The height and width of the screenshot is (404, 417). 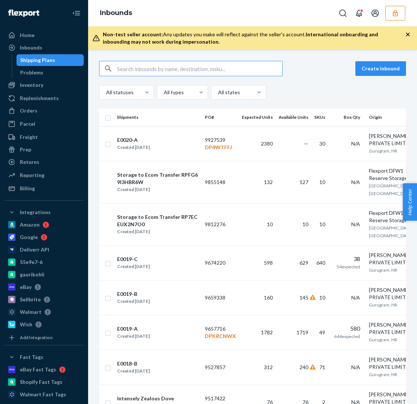 What do you see at coordinates (41, 382) in the screenshot?
I see `div: Shopify Fast Tags` at bounding box center [41, 382].